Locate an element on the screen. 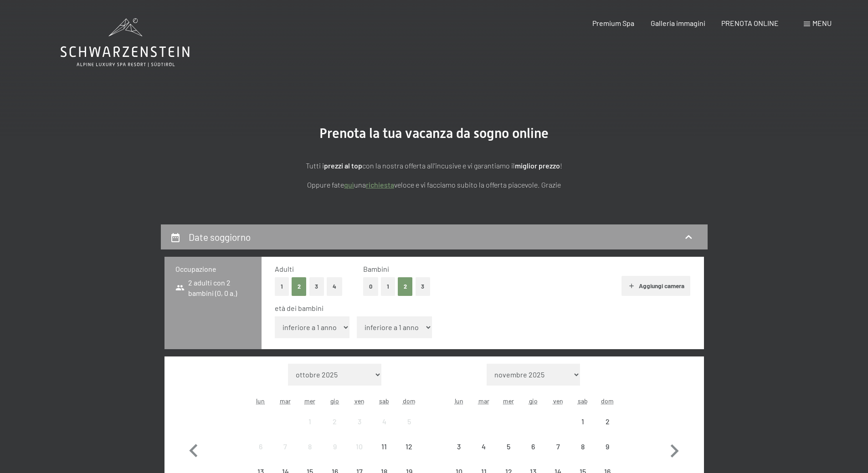 Image resolution: width=868 pixels, height=473 pixels. div: Wed Oct 01 2025 is located at coordinates (310, 421).